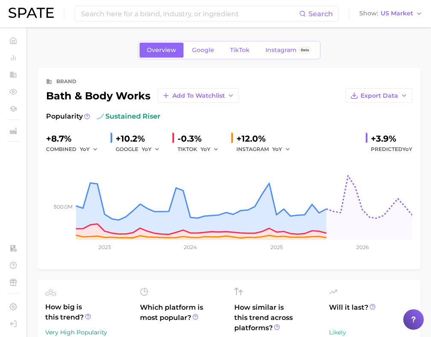  Describe the element at coordinates (143, 96) in the screenshot. I see `div: bath & body works` at that location.